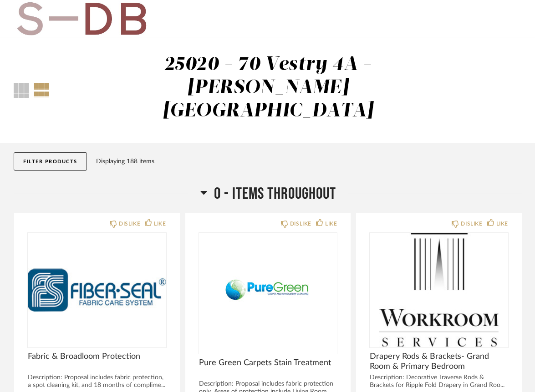  What do you see at coordinates (307, 161) in the screenshot?
I see `div: Displaying 188 items` at bounding box center [307, 161].